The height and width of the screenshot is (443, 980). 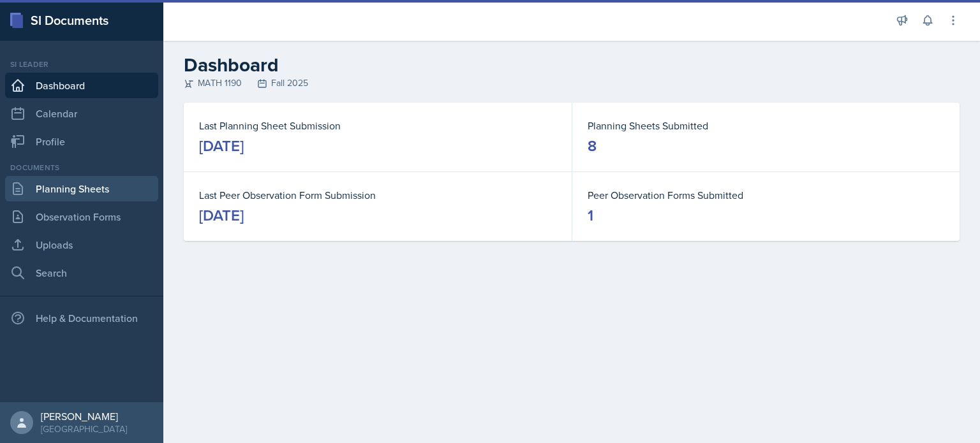 I want to click on dt: Peer Observation Forms Submitted, so click(x=766, y=195).